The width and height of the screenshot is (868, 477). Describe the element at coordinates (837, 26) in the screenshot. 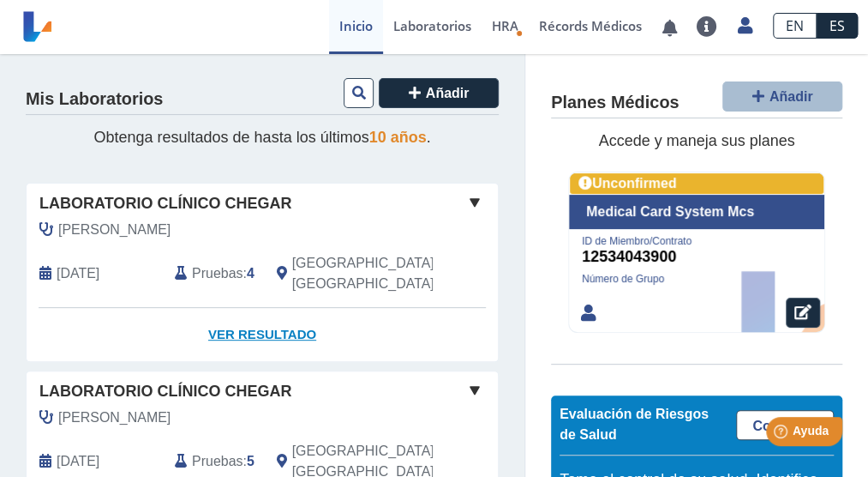

I see `a: ES` at that location.